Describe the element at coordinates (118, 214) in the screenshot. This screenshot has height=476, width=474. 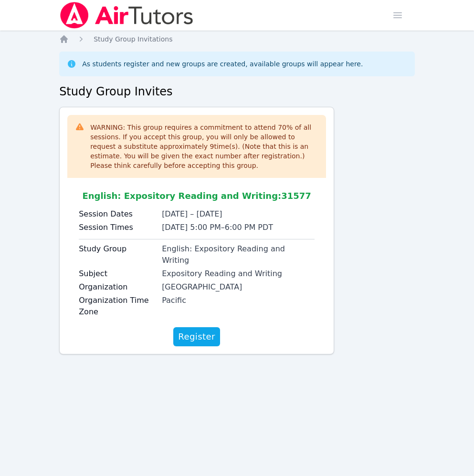
I see `label: Session Dates` at that location.